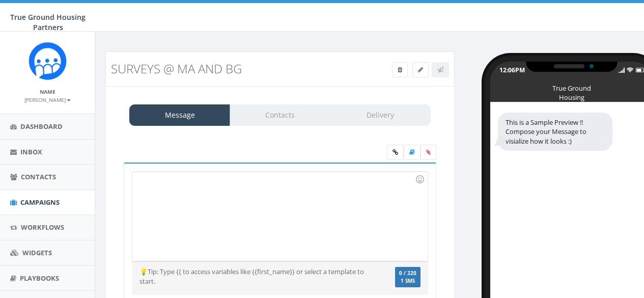 The image size is (644, 298). Describe the element at coordinates (255, 276) in the screenshot. I see `div: 💡Tip: Type {{ to access variables like {{first_name}} or select a template to start.` at that location.